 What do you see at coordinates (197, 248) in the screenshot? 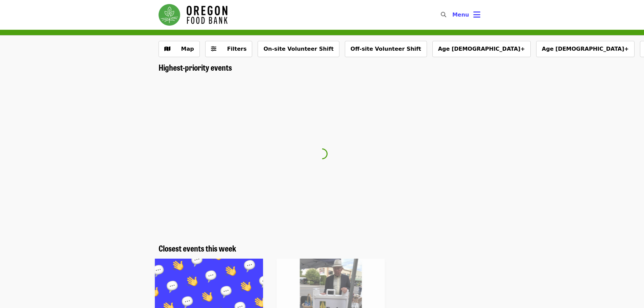
I see `a: Closest events this week` at bounding box center [197, 248].